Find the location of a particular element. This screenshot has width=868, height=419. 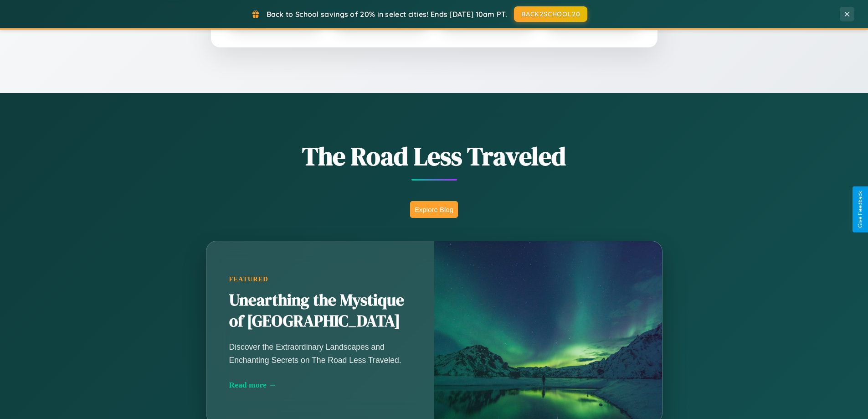

button: Explore Blog is located at coordinates (434, 209).